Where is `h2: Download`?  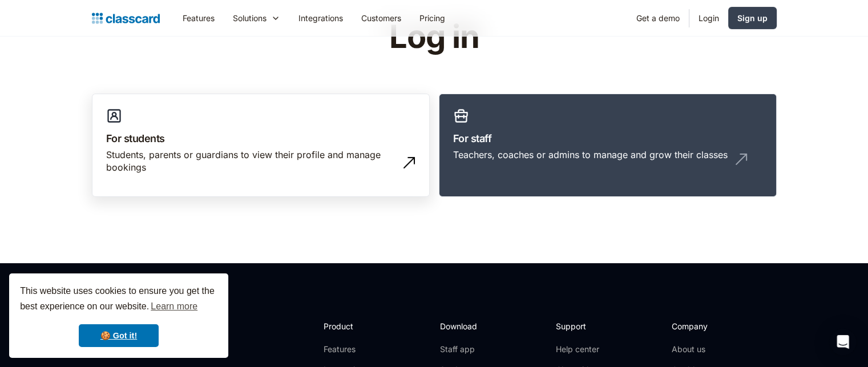 h2: Download is located at coordinates (463, 326).